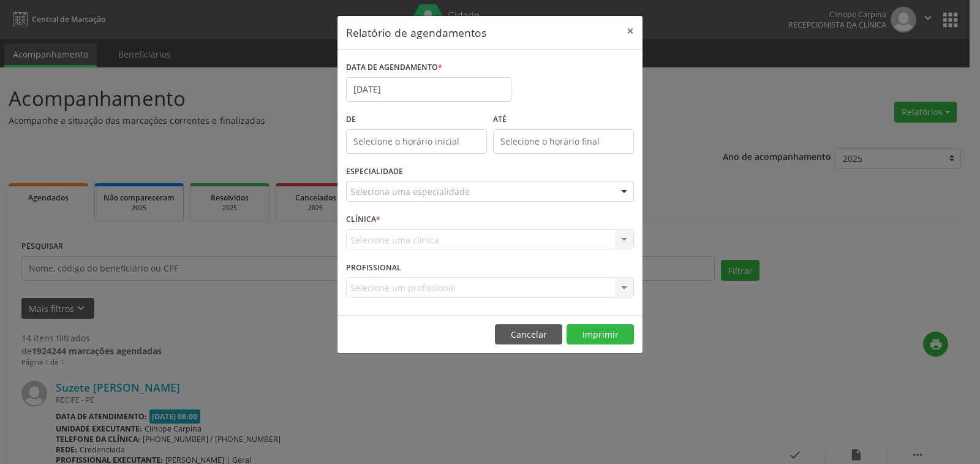 The height and width of the screenshot is (464, 980). I want to click on input: Selecione uma data ou intervalo, so click(429, 89).